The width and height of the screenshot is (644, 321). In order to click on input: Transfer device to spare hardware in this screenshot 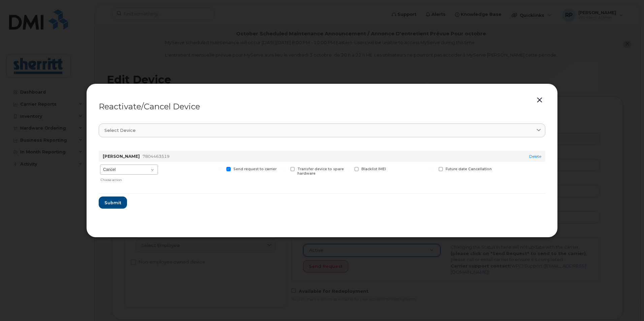, I will do `click(284, 169)`.